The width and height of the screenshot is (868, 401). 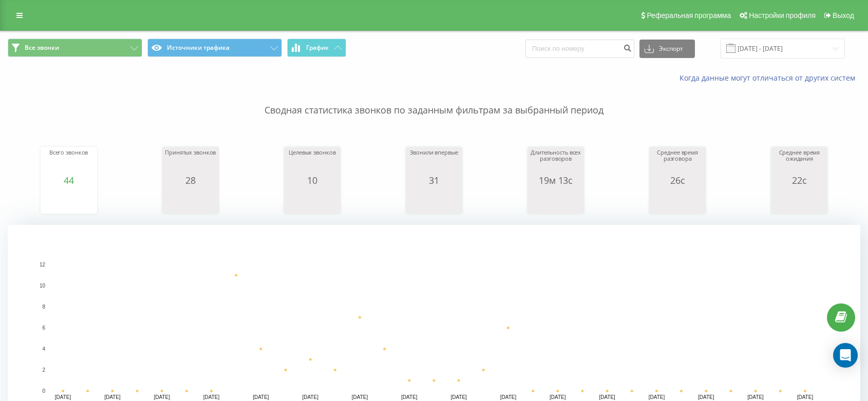 What do you see at coordinates (678, 180) in the screenshot?
I see `div: 26с` at bounding box center [678, 180].